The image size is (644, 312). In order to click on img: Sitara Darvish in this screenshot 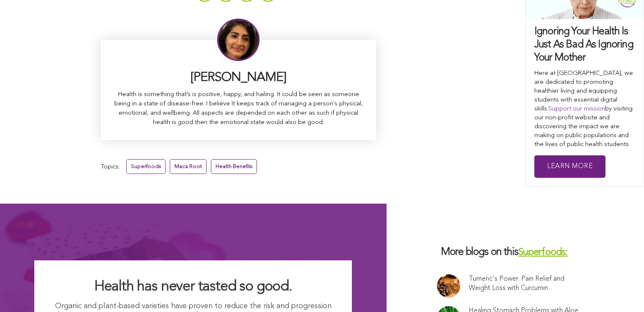, I will do `click(239, 40)`.